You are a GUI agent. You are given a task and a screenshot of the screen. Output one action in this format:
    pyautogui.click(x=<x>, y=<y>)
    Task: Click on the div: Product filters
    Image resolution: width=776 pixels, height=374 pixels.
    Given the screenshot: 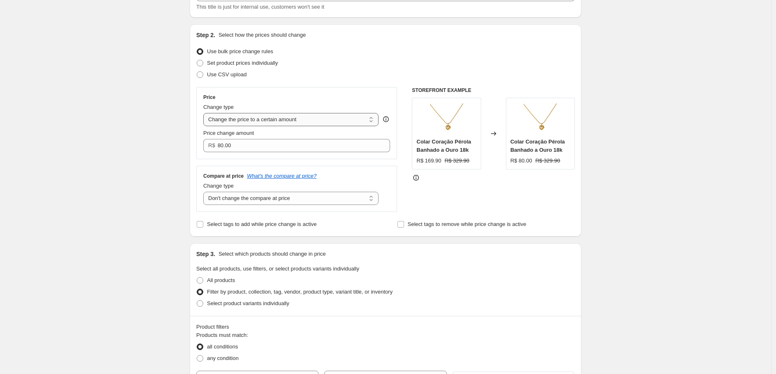 What is the action you would take?
    pyautogui.click(x=385, y=327)
    